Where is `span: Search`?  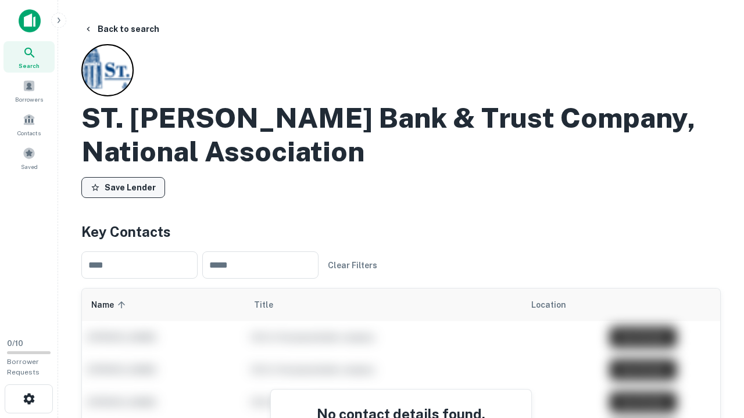 span: Search is located at coordinates (29, 66).